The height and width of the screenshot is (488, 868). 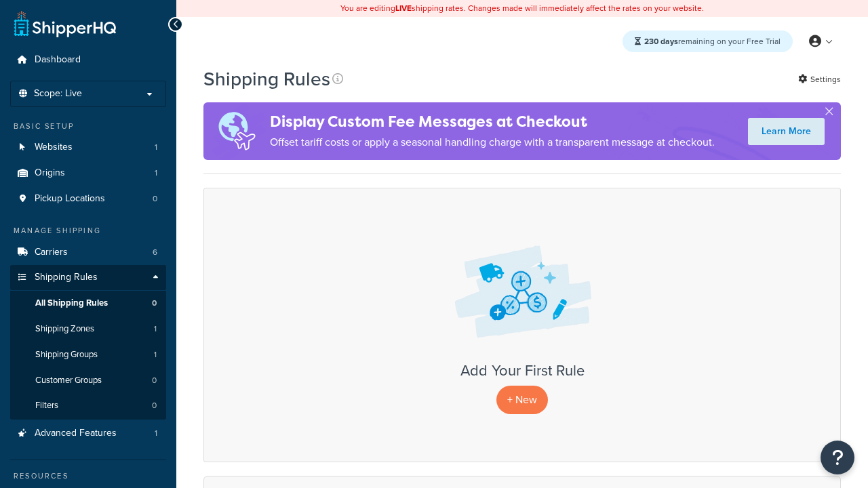 I want to click on span: Pickup Locations, so click(x=70, y=199).